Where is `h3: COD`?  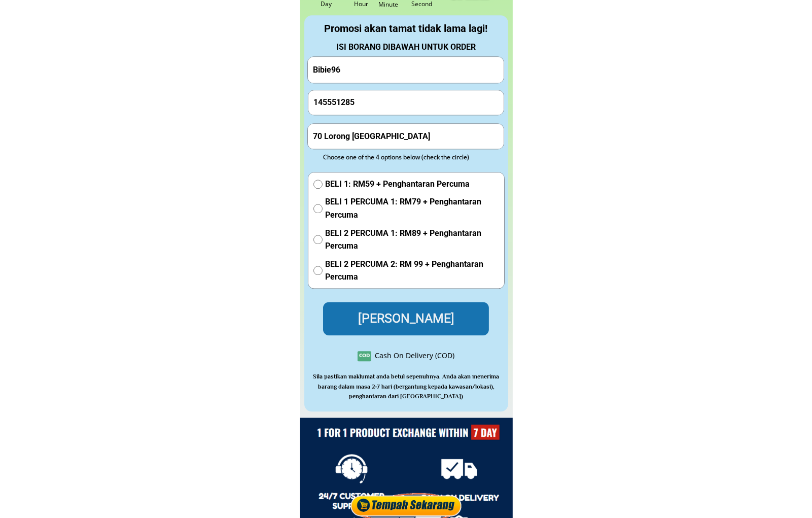
h3: COD is located at coordinates (364, 355).